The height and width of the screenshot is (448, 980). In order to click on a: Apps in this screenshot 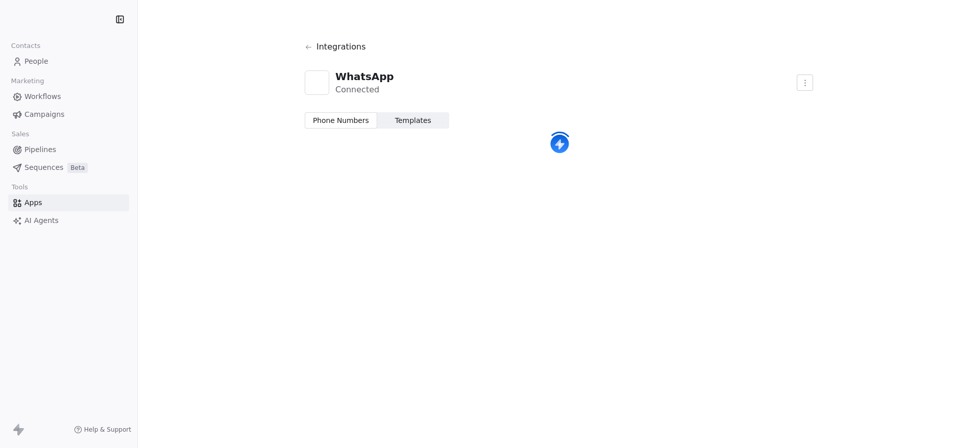, I will do `click(69, 202)`.